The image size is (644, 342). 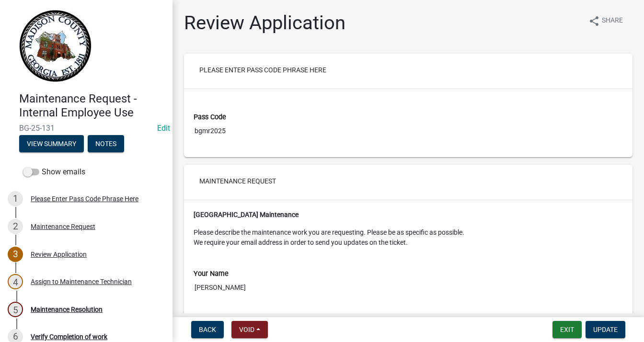 I want to click on wm-modal-confirm: Notes, so click(x=106, y=144).